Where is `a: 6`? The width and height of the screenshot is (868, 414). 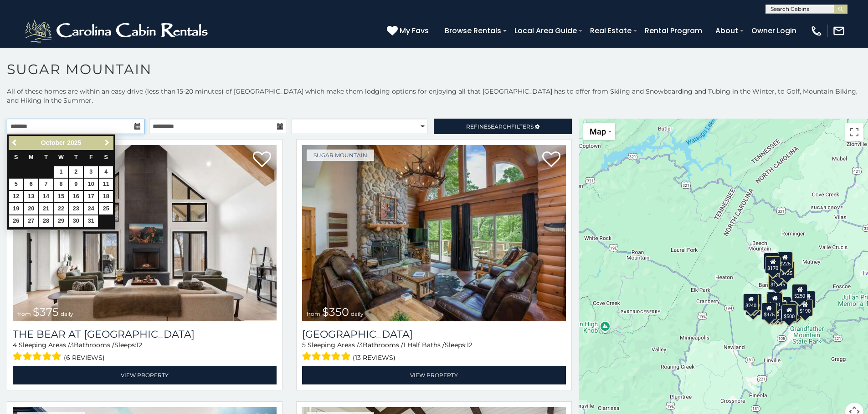
a: 6 is located at coordinates (31, 184).